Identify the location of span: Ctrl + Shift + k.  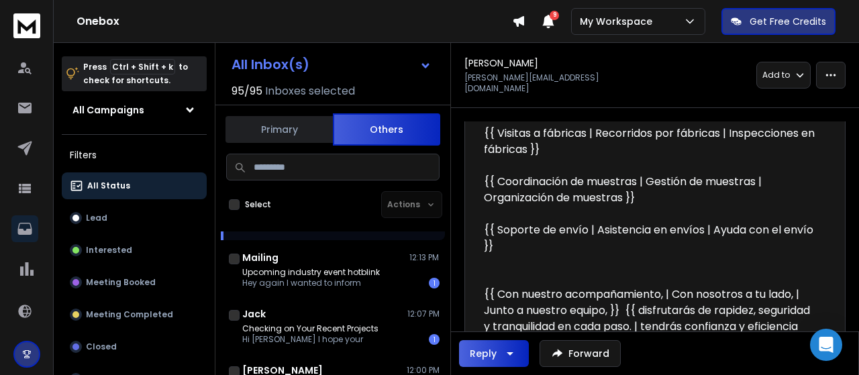
(142, 66).